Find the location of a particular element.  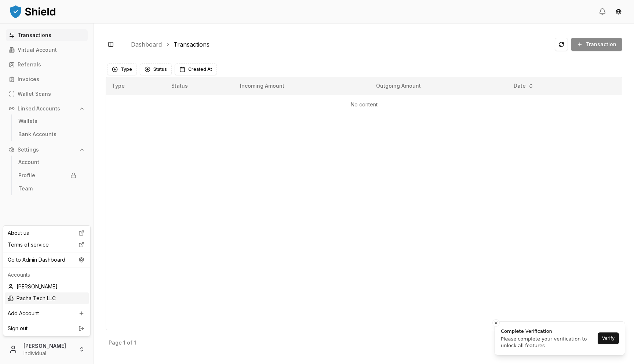

a: About us is located at coordinates (47, 233).